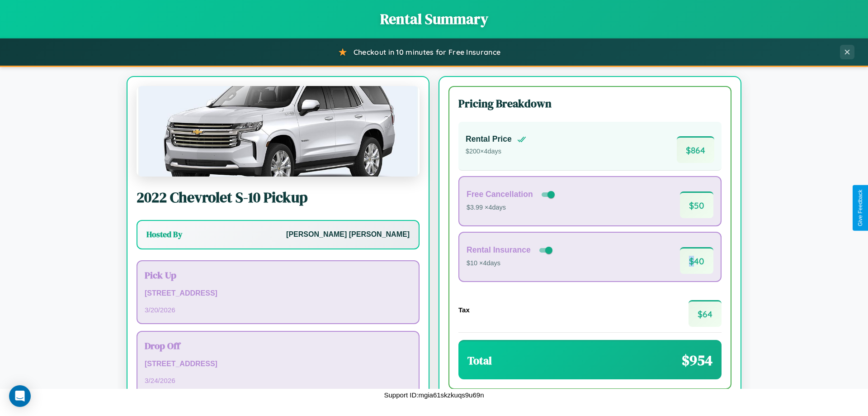 Image resolution: width=868 pixels, height=416 pixels. What do you see at coordinates (499, 250) in the screenshot?
I see `h4: Rental Insurance` at bounding box center [499, 250].